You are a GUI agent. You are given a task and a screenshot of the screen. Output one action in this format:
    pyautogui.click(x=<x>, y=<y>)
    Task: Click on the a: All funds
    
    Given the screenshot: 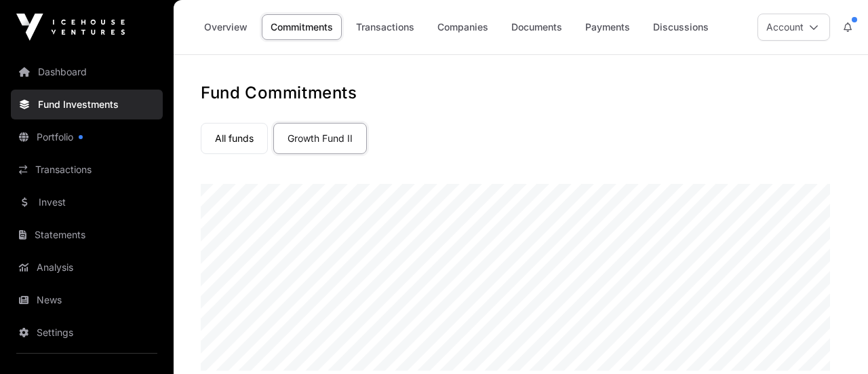 What is the action you would take?
    pyautogui.click(x=234, y=138)
    